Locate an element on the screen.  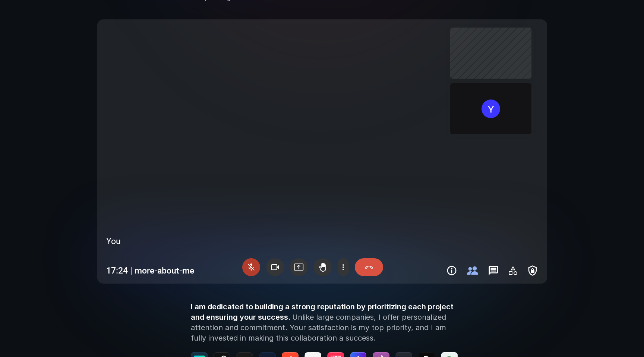
span: You is located at coordinates (114, 241).